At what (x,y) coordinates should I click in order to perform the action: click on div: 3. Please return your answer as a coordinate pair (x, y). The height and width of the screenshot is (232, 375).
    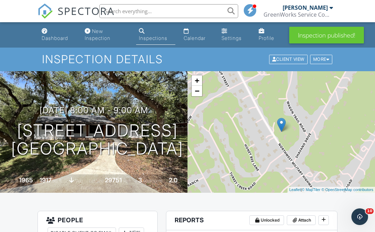
    Looking at the image, I should click on (140, 180).